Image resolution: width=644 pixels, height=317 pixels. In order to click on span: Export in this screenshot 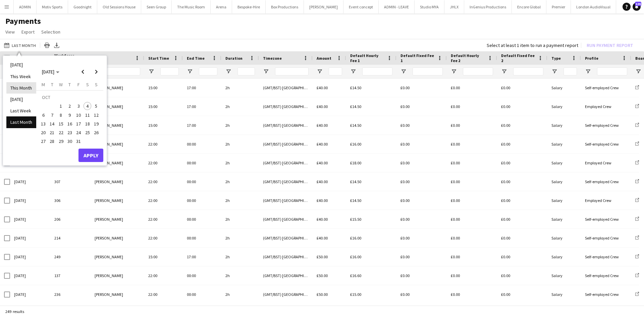, I will do `click(28, 32)`.